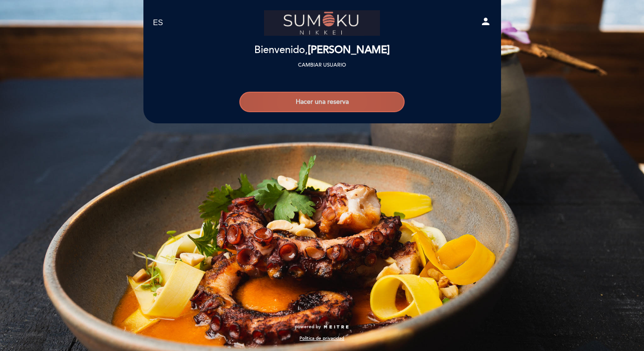  I want to click on a: Política de privacidad, so click(321, 338).